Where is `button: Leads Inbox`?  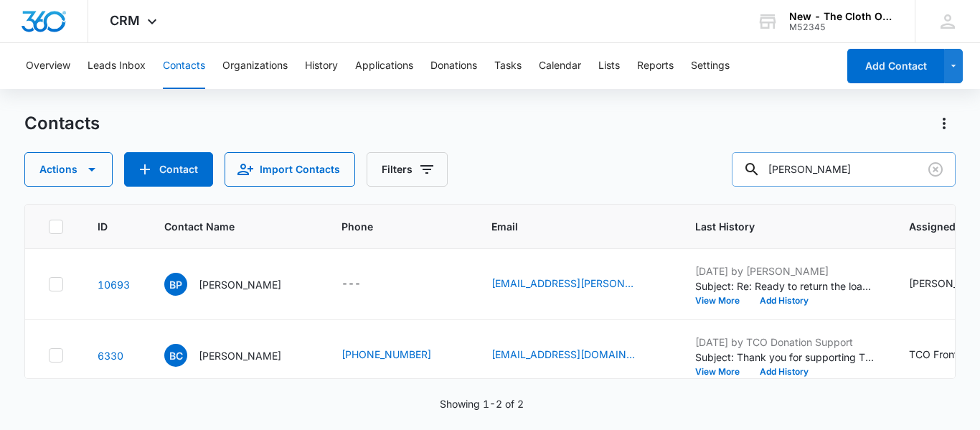
button: Leads Inbox is located at coordinates (116, 66).